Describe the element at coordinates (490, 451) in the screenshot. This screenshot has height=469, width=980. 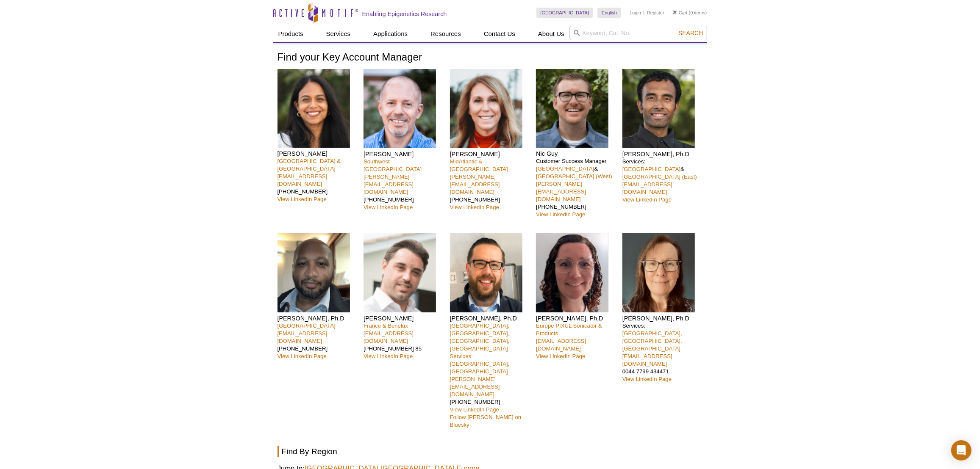
I see `h2: Find By Region` at that location.